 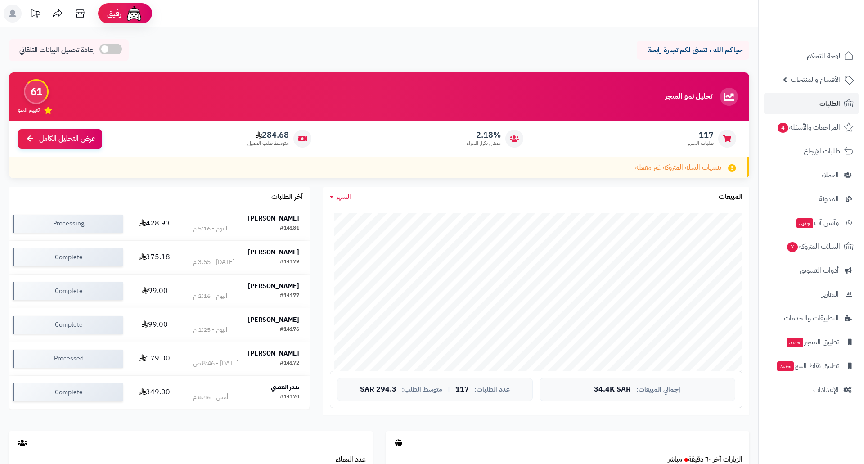 I want to click on div: #14179, so click(x=289, y=262).